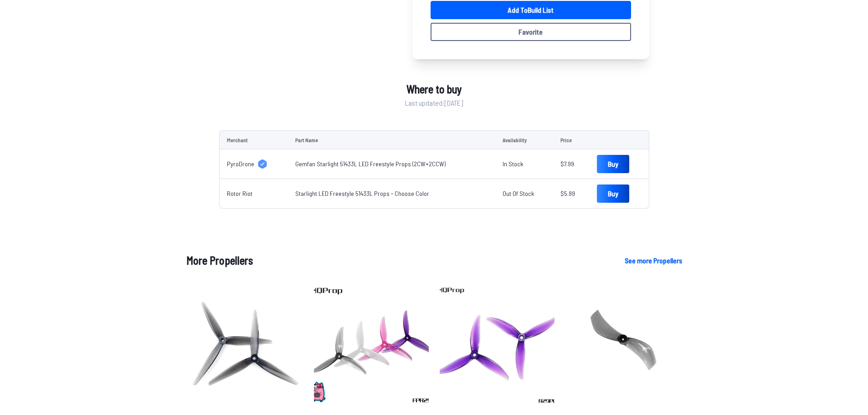  Describe the element at coordinates (571, 140) in the screenshot. I see `td: Price` at that location.